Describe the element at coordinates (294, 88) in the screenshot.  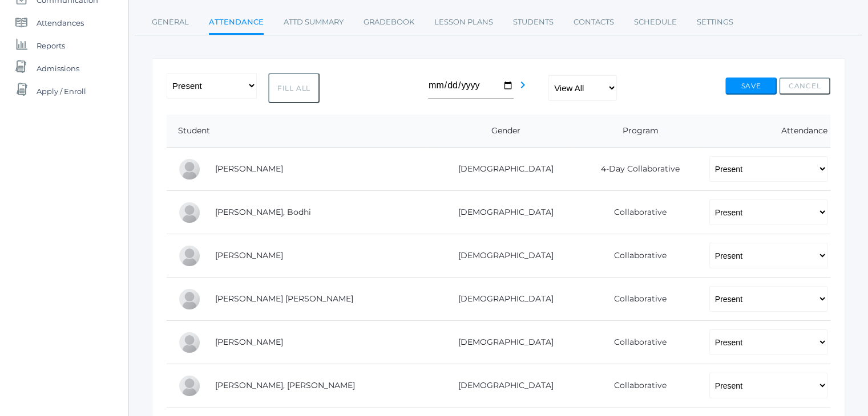
I see `button: Fill All` at that location.